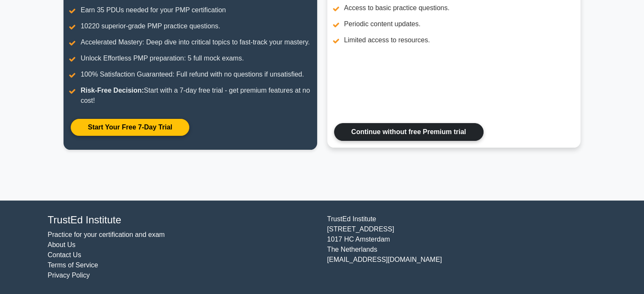 The height and width of the screenshot is (294, 644). Describe the element at coordinates (73, 265) in the screenshot. I see `a: Terms of Service` at that location.